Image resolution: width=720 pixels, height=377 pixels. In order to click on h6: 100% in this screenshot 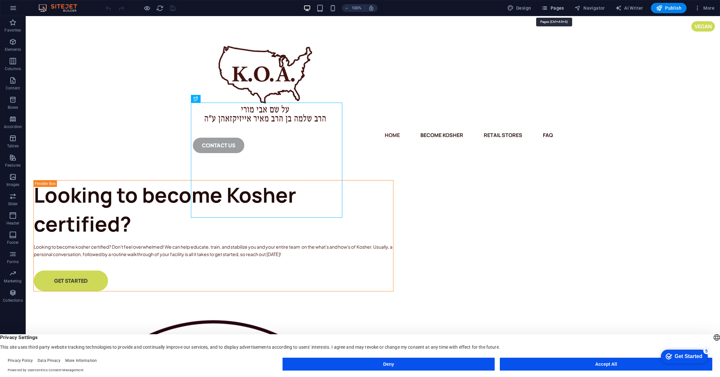, I will do `click(357, 8)`.